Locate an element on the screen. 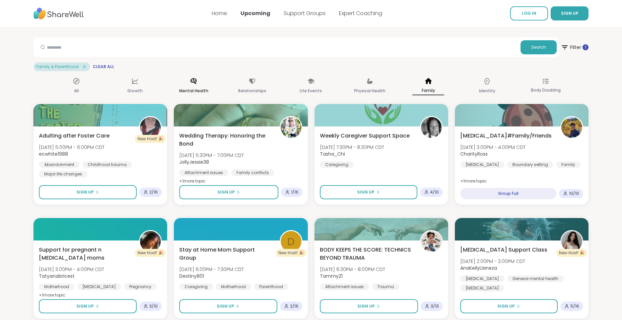 The image size is (622, 320). span: 10 / 10 is located at coordinates (574, 193).